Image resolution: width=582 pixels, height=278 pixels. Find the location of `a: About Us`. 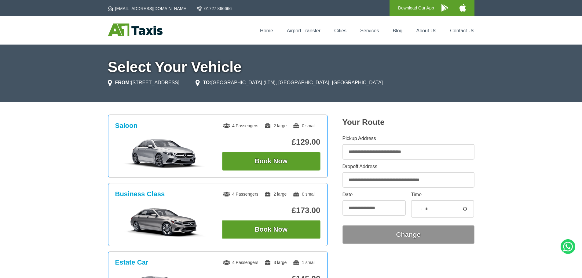

a: About Us is located at coordinates (426, 31).